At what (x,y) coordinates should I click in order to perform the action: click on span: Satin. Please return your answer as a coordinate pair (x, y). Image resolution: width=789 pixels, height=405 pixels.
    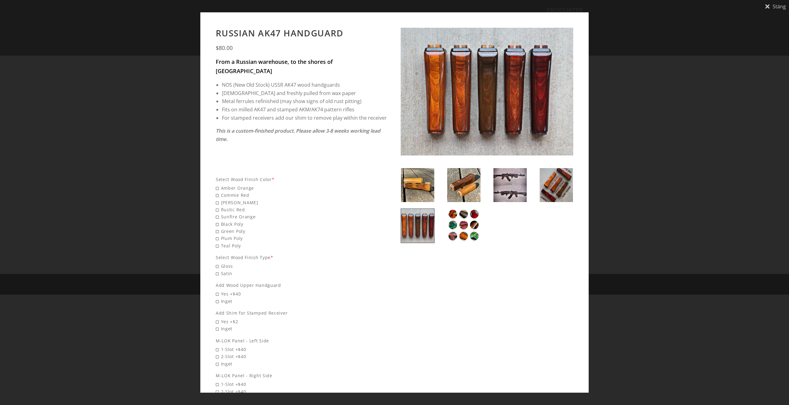
    Looking at the image, I should click on (302, 273).